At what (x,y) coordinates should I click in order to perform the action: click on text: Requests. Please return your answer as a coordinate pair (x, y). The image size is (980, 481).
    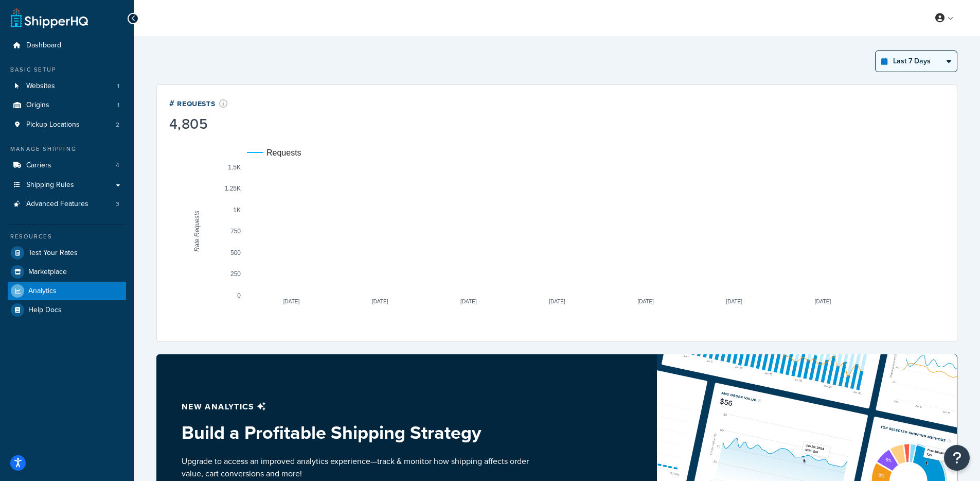
    Looking at the image, I should click on (284, 153).